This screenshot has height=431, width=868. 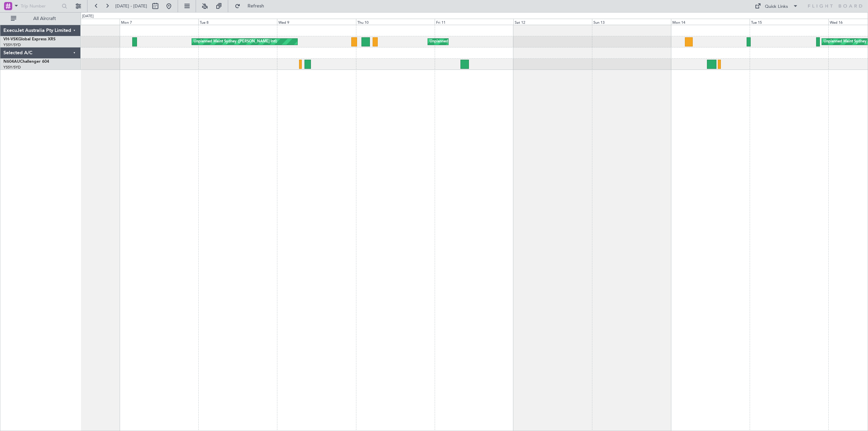 What do you see at coordinates (26, 62) in the screenshot?
I see `a: N604AUChallenger 604` at bounding box center [26, 62].